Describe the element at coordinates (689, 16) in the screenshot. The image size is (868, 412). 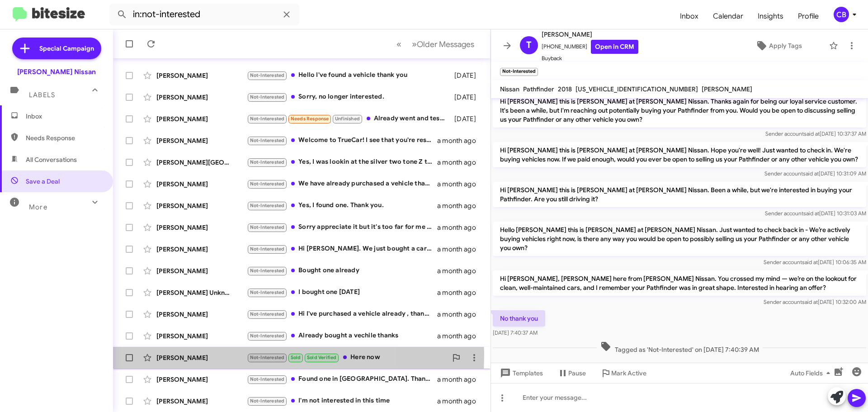
I see `a: Inbox` at that location.